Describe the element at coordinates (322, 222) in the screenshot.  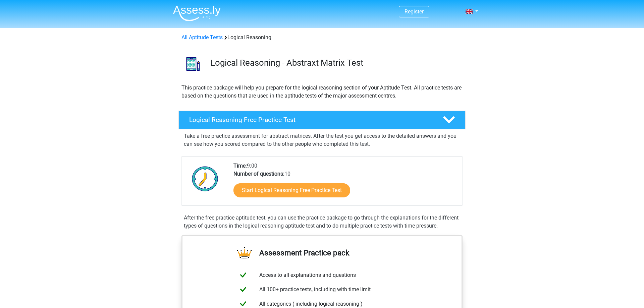
I see `div: After the free practice aptitude test, you can use the practice package to go through the explana...` at that location.